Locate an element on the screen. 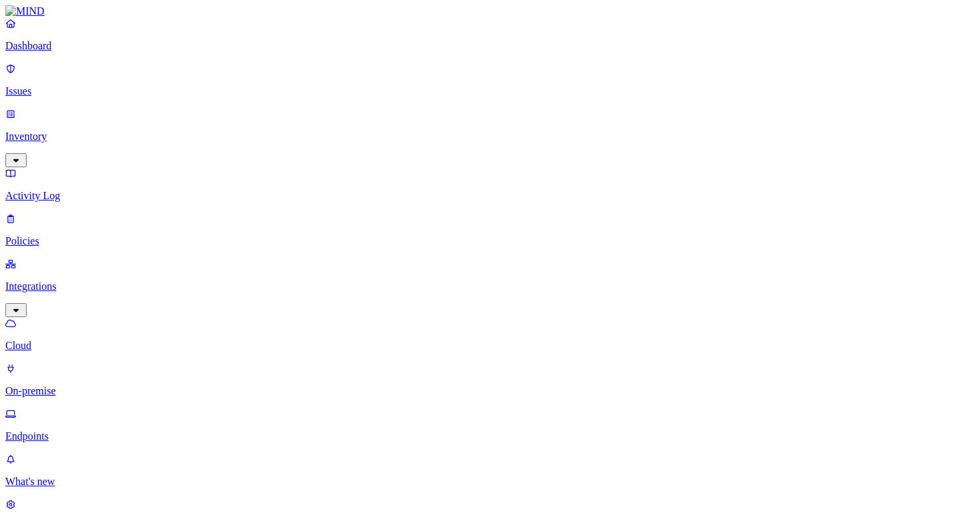 Image resolution: width=980 pixels, height=515 pixels. a: Dashboard is located at coordinates (490, 35).